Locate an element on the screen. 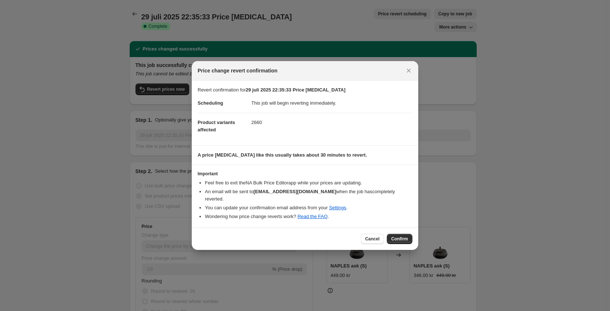 The height and width of the screenshot is (311, 610). button: Cancel is located at coordinates (372, 239).